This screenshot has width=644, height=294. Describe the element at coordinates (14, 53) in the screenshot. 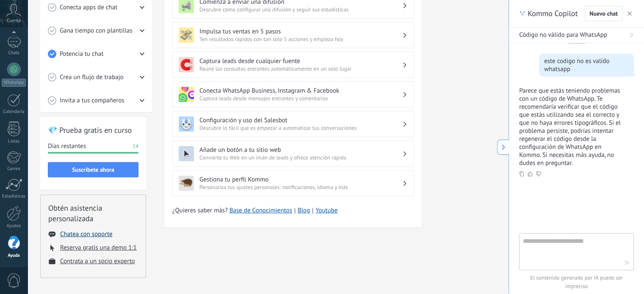

I see `div: Chats` at that location.